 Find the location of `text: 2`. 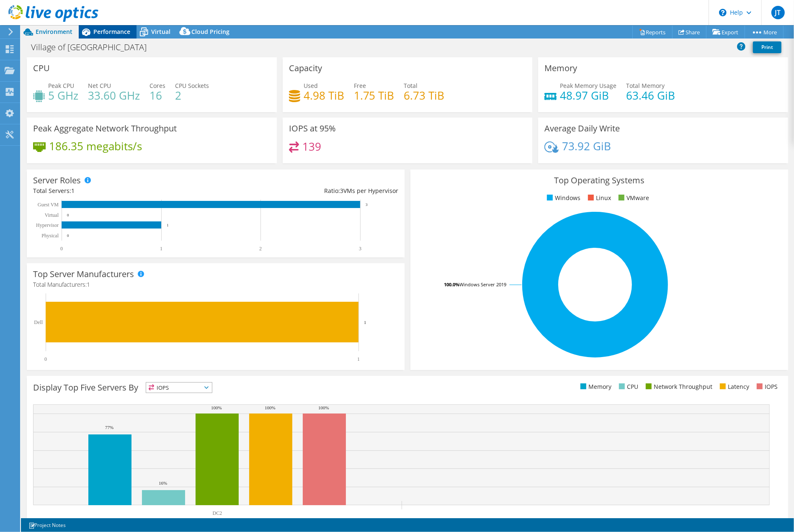

text: 2 is located at coordinates (261, 249).